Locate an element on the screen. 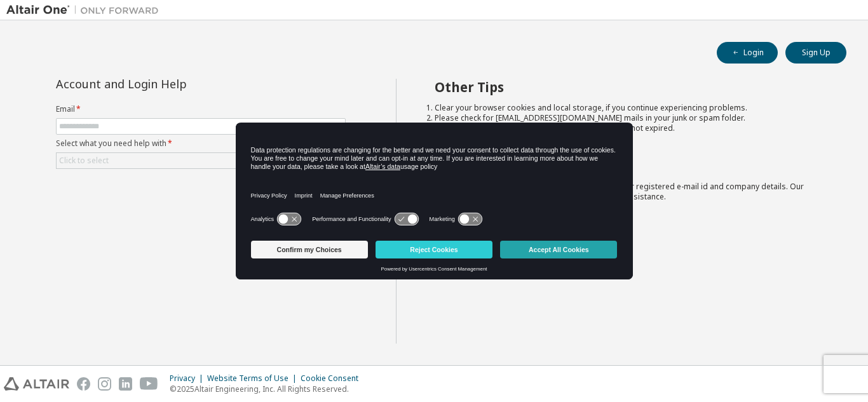 The width and height of the screenshot is (868, 402). label: Email is located at coordinates (200, 109).